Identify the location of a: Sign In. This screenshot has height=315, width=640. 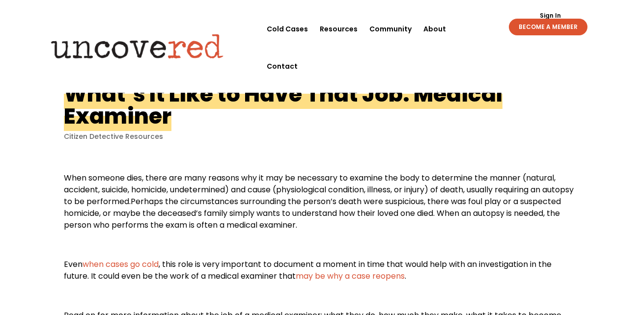
(550, 16).